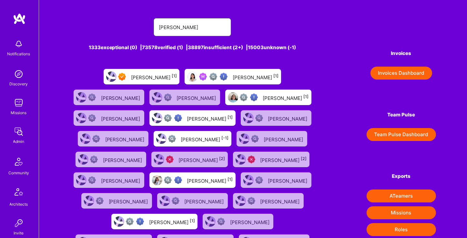 The height and width of the screenshot is (238, 467). What do you see at coordinates (401, 53) in the screenshot?
I see `h4: Invoices` at bounding box center [401, 53].